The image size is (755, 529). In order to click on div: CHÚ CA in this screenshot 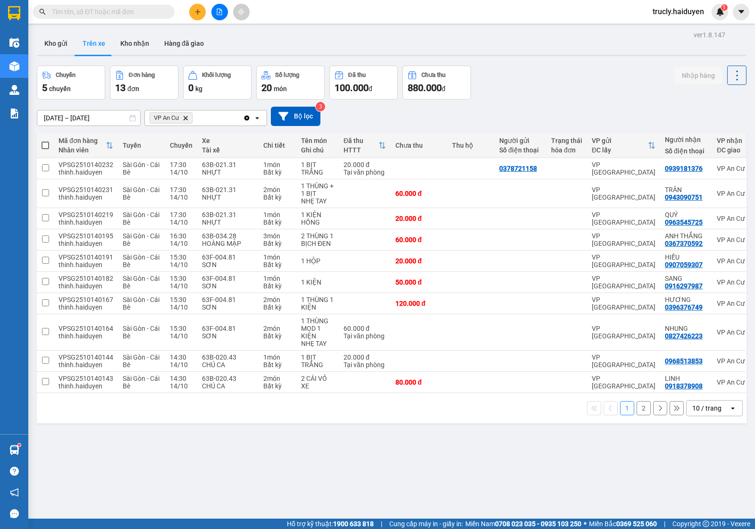, I will do `click(228, 386)`.